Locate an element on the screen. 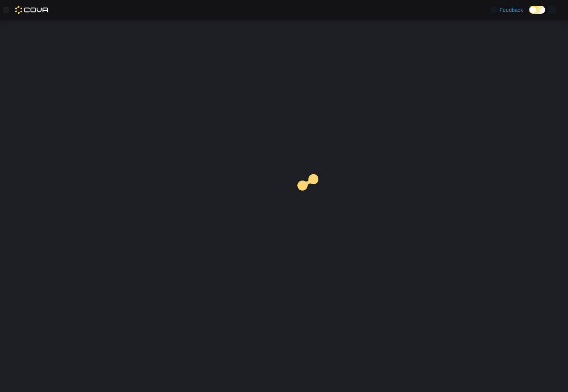 This screenshot has width=568, height=392. span: Dark Mode is located at coordinates (529, 13).